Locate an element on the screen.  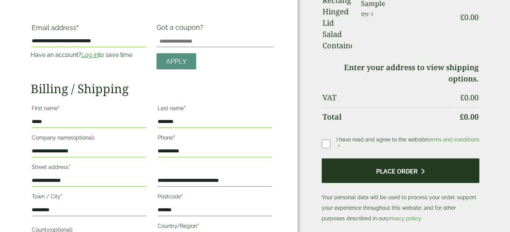
label: Phone is located at coordinates (215, 139).